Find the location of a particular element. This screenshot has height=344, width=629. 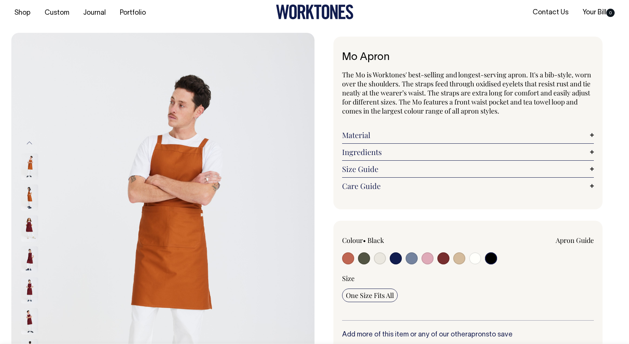

button: Previous is located at coordinates (29, 143).